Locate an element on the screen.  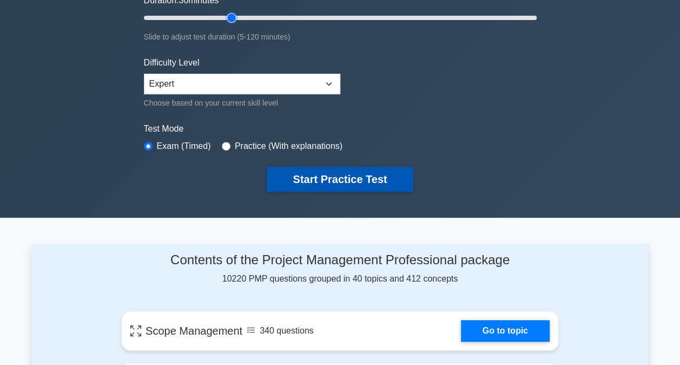
button: Start Practice Test is located at coordinates (340, 179).